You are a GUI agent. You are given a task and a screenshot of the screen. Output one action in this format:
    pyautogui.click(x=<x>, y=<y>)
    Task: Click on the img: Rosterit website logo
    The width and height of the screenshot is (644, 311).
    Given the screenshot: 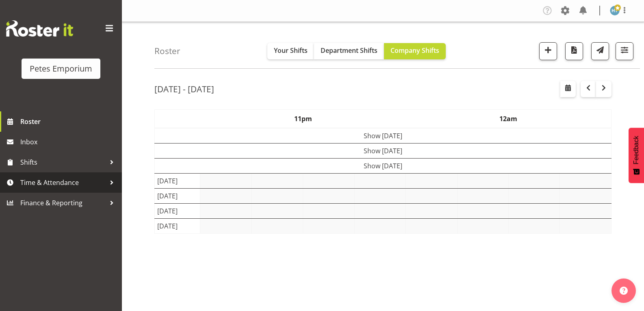 What is the action you would take?
    pyautogui.click(x=40, y=28)
    